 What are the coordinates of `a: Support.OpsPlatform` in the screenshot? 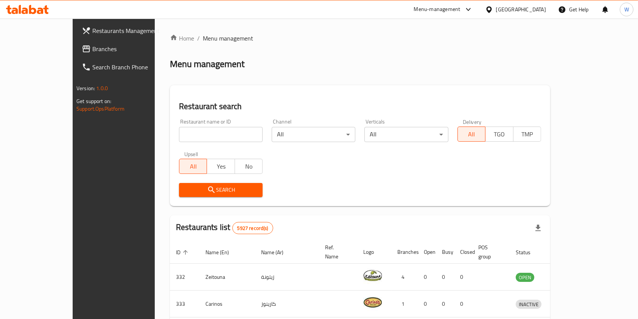 It's located at (100, 109).